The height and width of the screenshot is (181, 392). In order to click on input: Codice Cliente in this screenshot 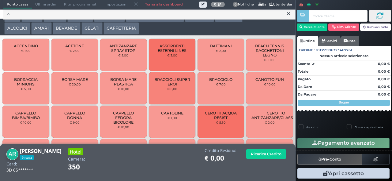, I will do `click(337, 16)`.